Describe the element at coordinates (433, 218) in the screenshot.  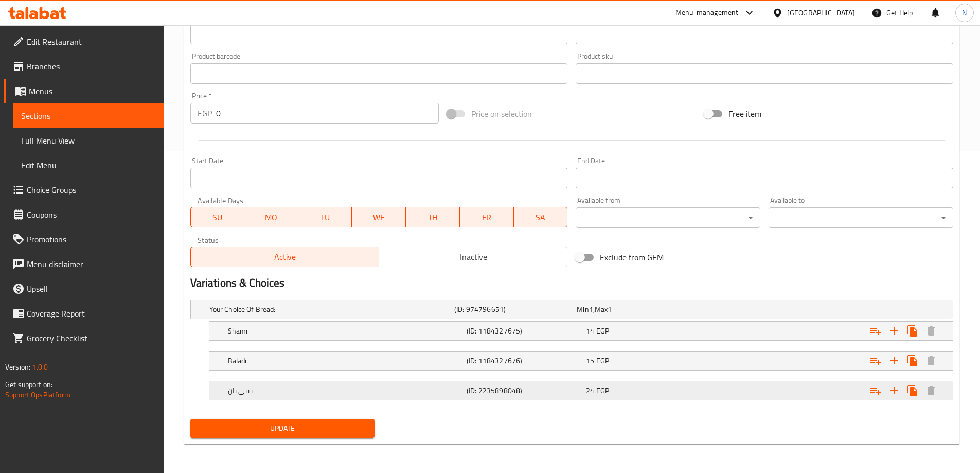
I see `button: TH` at that location.